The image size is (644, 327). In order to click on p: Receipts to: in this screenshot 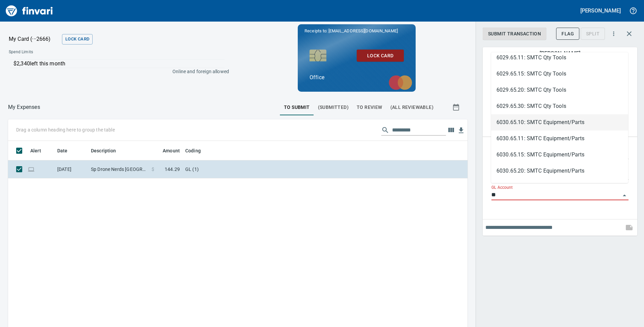, I will do `click(357, 31)`.